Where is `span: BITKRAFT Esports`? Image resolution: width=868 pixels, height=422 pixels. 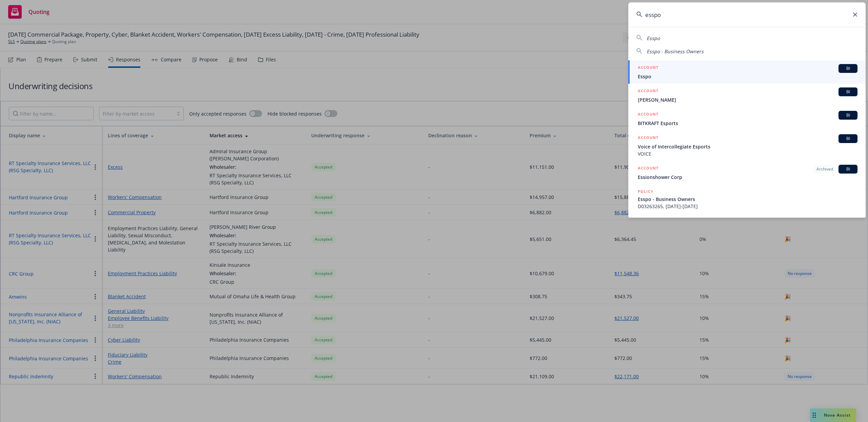
span: BITKRAFT Esports is located at coordinates (747, 123).